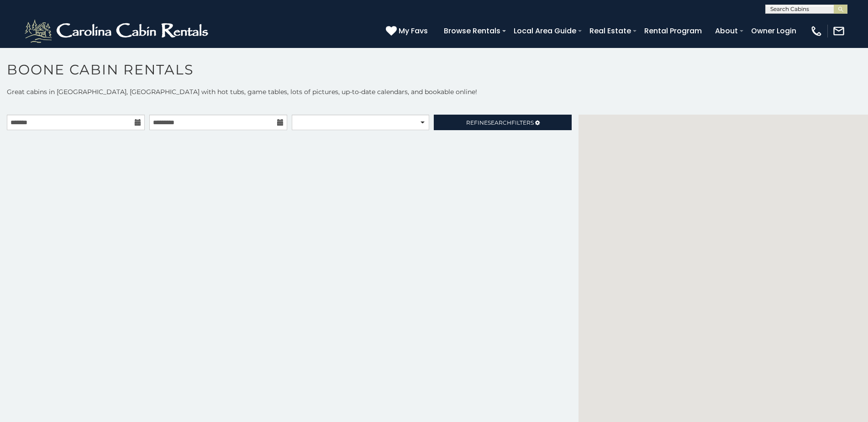  I want to click on img: phone-regular-white.png, so click(817, 31).